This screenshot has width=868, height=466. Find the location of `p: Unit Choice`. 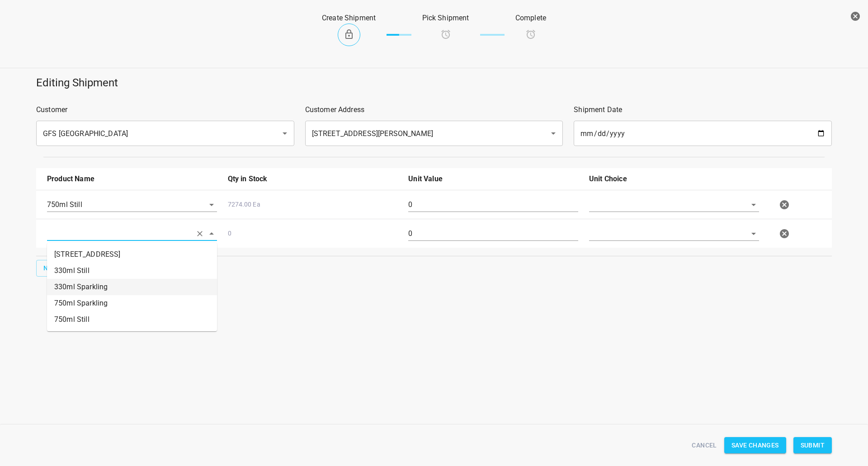

p: Unit Choice is located at coordinates (675, 179).